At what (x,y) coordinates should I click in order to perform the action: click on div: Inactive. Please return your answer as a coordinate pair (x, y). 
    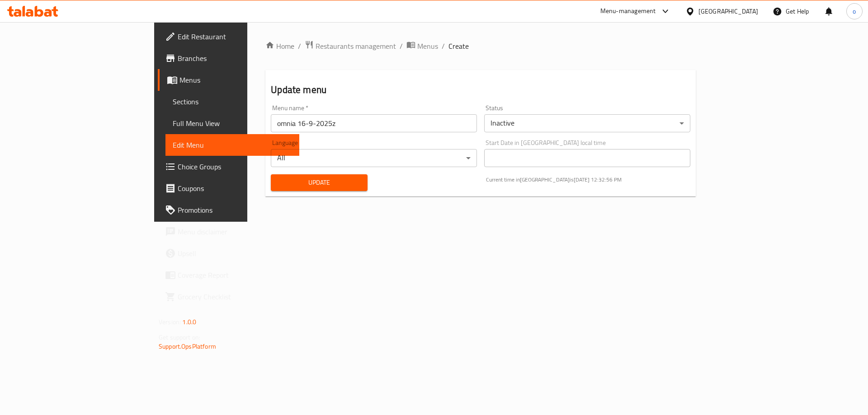
    Looking at the image, I should click on (587, 123).